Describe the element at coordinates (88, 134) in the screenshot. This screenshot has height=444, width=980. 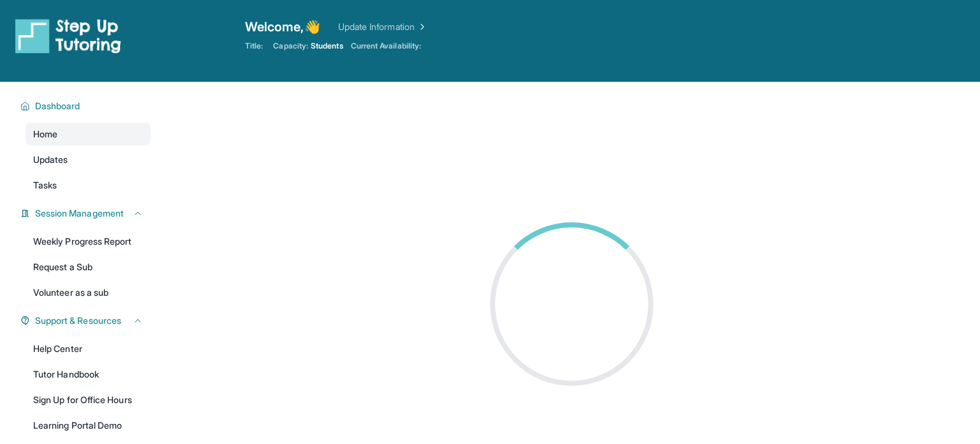
I see `a: Home` at that location.